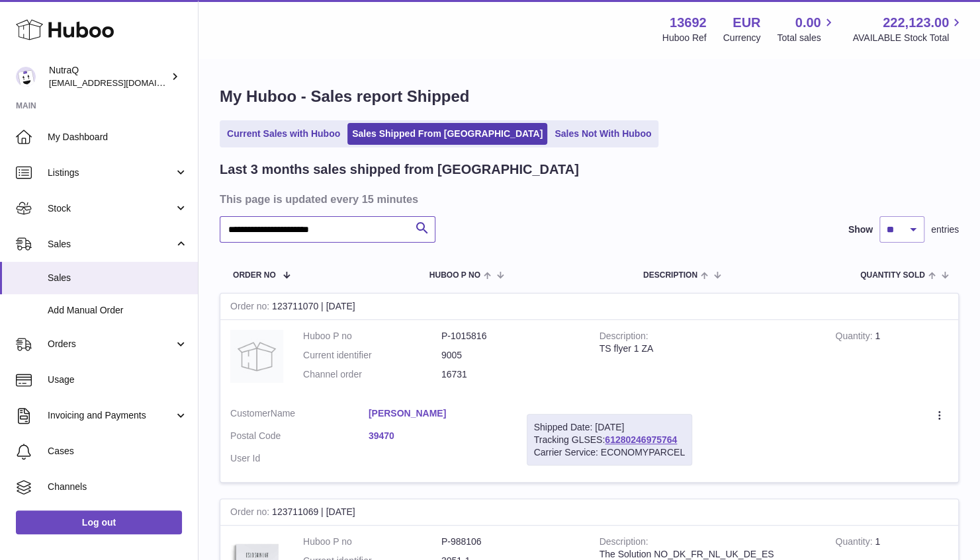 The image size is (980, 560). What do you see at coordinates (610, 452) in the screenshot?
I see `div: Carrier Service: ECONOMYPARCEL` at bounding box center [610, 452].